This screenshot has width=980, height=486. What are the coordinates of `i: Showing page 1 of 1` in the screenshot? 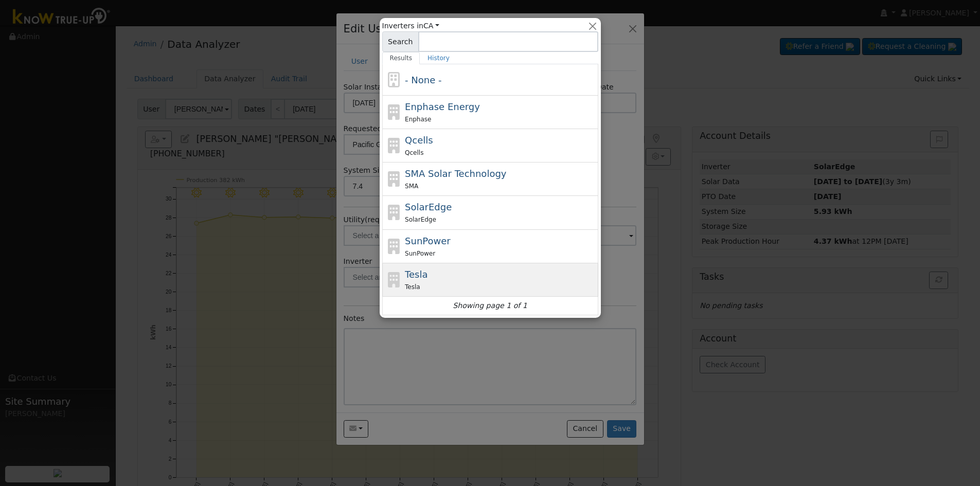 It's located at (489, 305).